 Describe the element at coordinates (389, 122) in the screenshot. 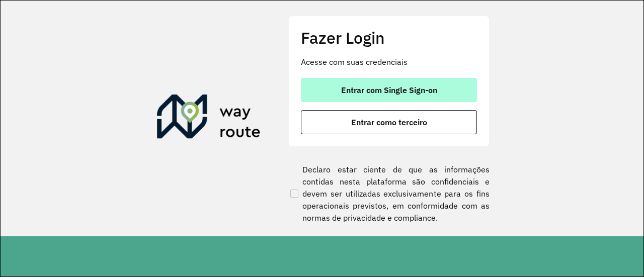

I see `span: Entrar como terceiro` at that location.